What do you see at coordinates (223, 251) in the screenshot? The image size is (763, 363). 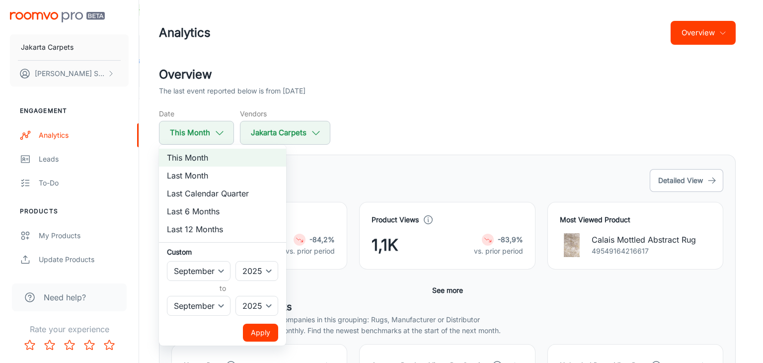 I see `h6: Custom` at bounding box center [223, 251].